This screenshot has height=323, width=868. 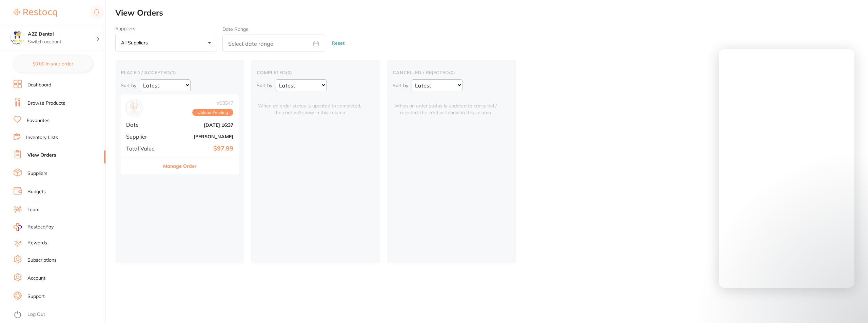 I want to click on button: All suppliers, so click(x=166, y=43).